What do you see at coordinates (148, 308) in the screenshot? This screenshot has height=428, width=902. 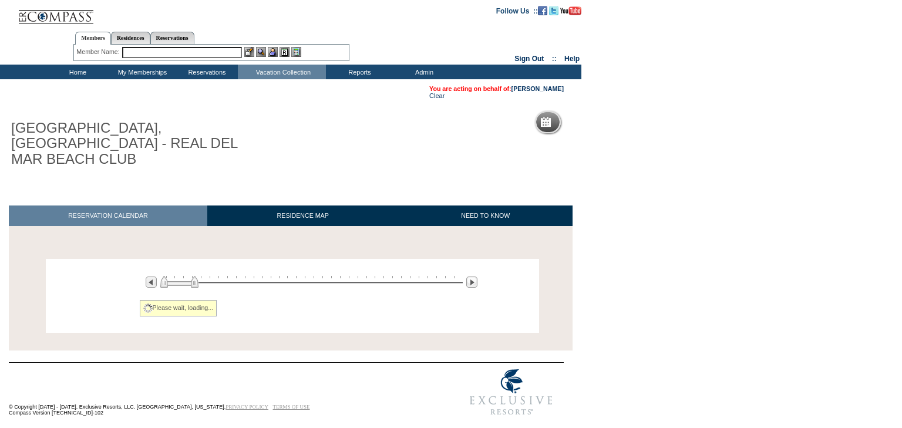 I see `img: spinner2.gif` at bounding box center [148, 308].